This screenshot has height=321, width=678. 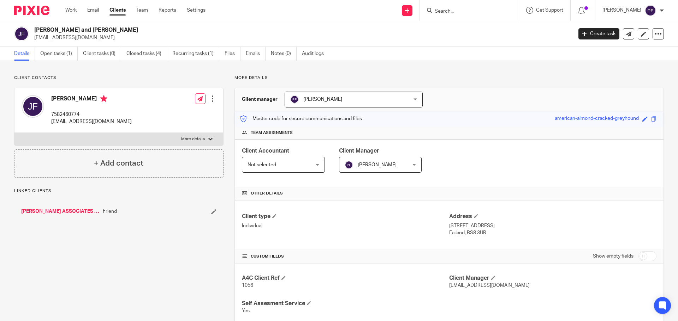 I want to click on a: Notes (0), so click(x=283, y=54).